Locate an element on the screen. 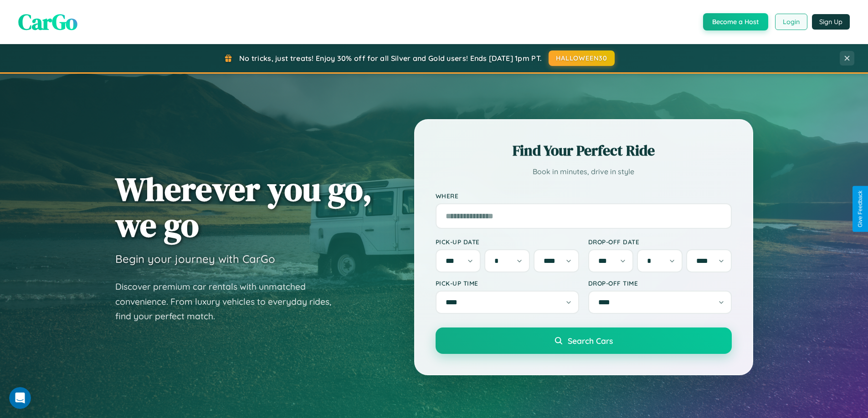 This screenshot has width=868, height=418. button: Login is located at coordinates (791, 22).